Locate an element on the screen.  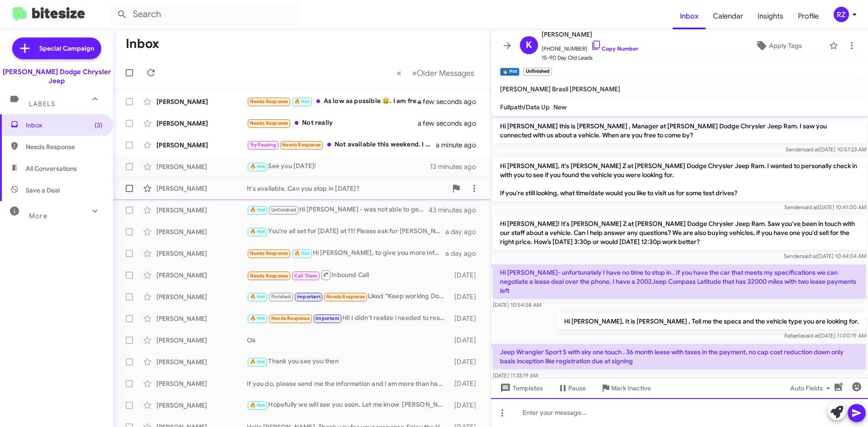
span: New is located at coordinates (560, 107).